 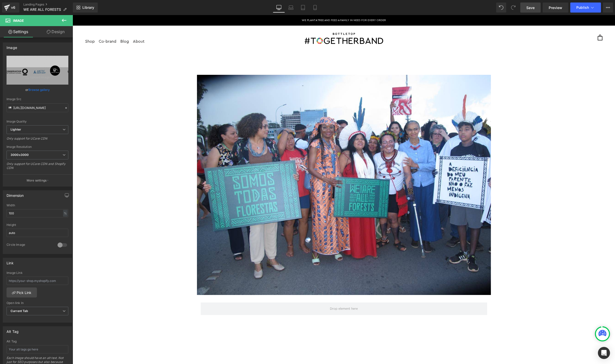 I want to click on button: Publish, so click(x=586, y=8).